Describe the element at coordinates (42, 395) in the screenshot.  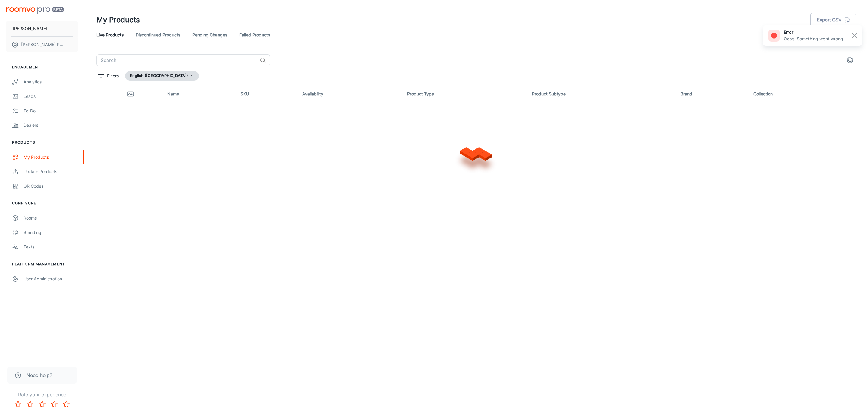
I see `p: Rate your experience` at that location.